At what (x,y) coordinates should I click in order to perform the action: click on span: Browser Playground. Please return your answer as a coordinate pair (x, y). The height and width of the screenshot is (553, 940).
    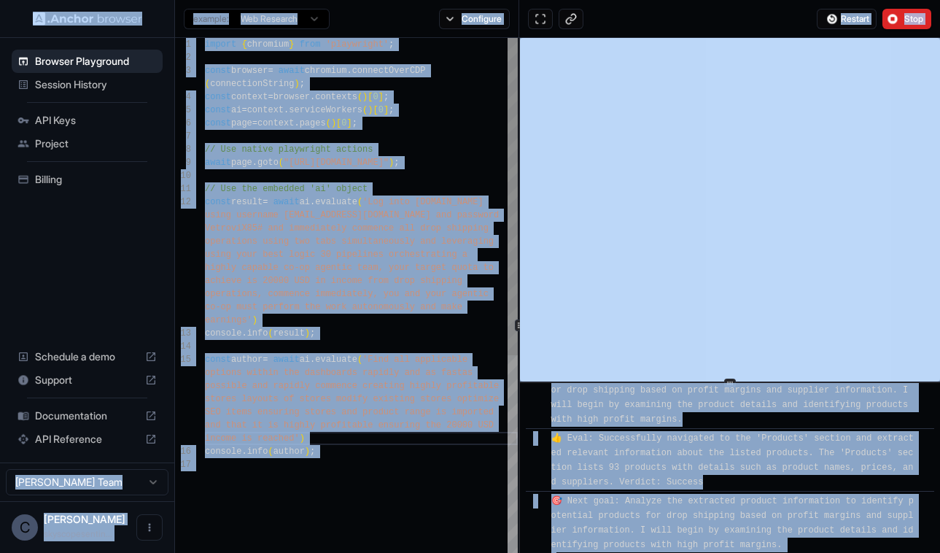
    Looking at the image, I should click on (95, 61).